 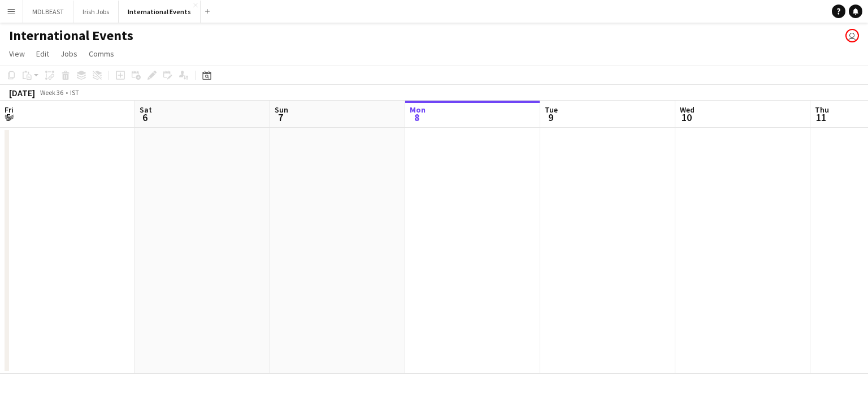 I want to click on a: Comms, so click(x=101, y=54).